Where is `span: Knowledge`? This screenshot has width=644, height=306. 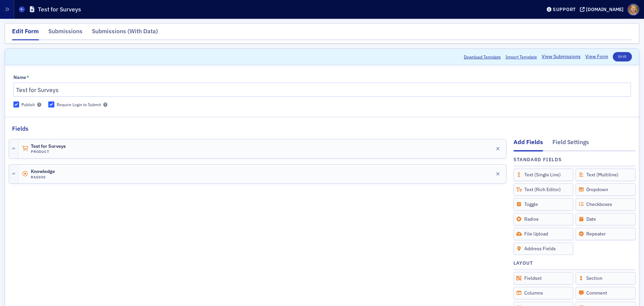
span: Knowledge is located at coordinates (49, 172).